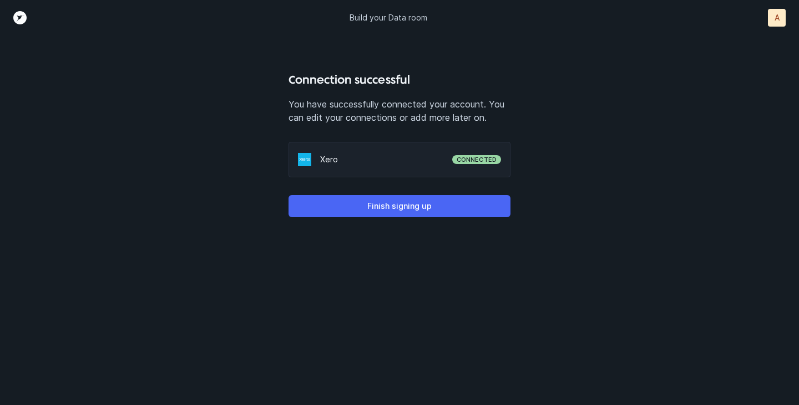  What do you see at coordinates (399, 111) in the screenshot?
I see `p: You have successfully connected your account. You can edit your connections or add more later on.` at bounding box center [399, 111].